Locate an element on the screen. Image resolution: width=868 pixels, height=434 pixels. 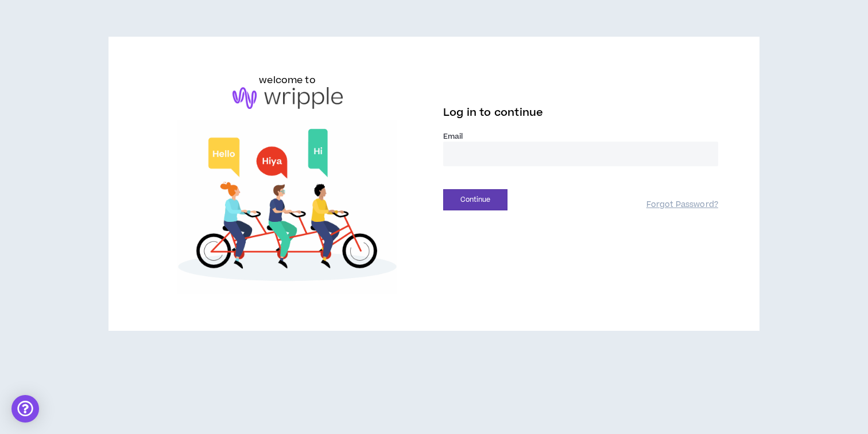
h6: welcome to is located at coordinates (287, 81).